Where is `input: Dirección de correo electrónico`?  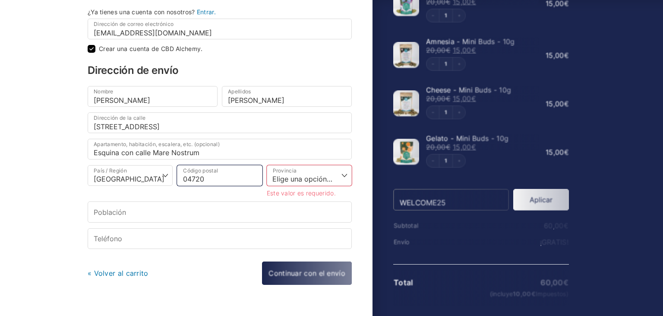
input: Dirección de correo electrónico is located at coordinates (220, 29).